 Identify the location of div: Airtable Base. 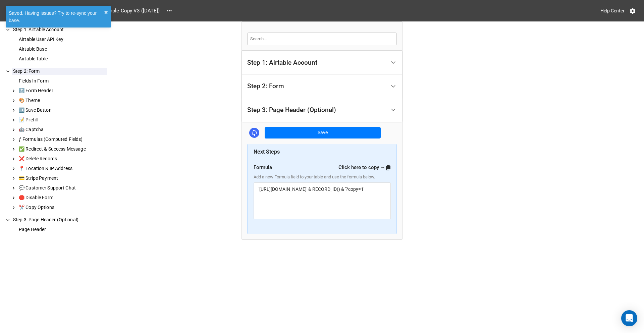
(62, 49).